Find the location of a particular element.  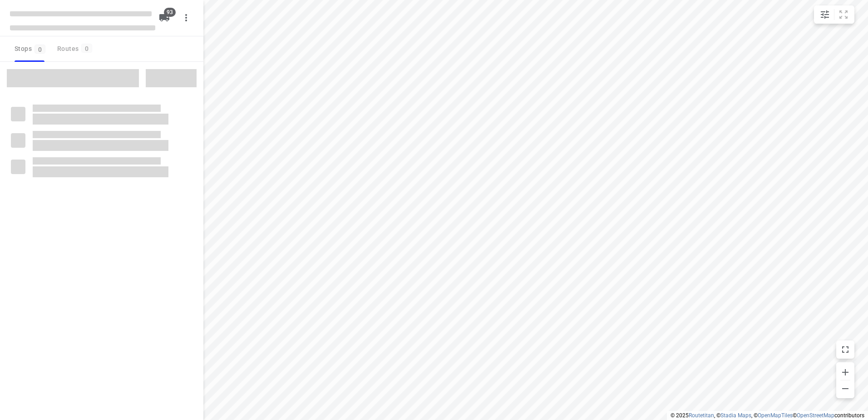

a: Routetitan is located at coordinates (702, 415).